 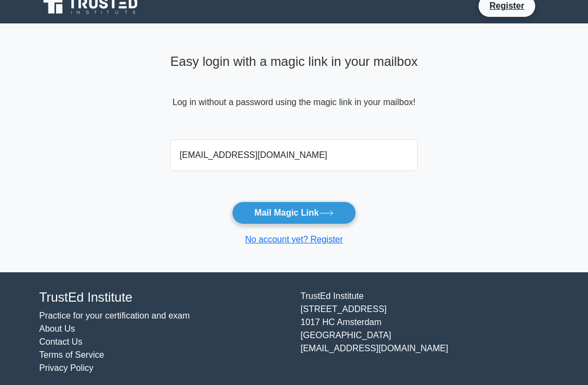 What do you see at coordinates (294, 92) in the screenshot?
I see `div: Log in without a password using the magic link in your mailbox!` at bounding box center [294, 92].